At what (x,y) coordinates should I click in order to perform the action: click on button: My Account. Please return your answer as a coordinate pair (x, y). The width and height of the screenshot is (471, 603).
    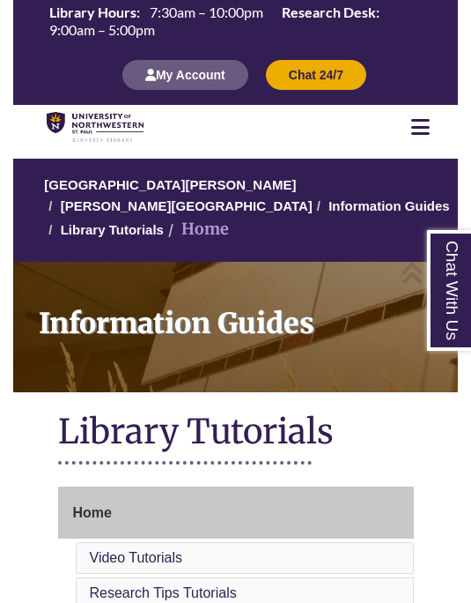
    Looking at the image, I should click on (185, 75).